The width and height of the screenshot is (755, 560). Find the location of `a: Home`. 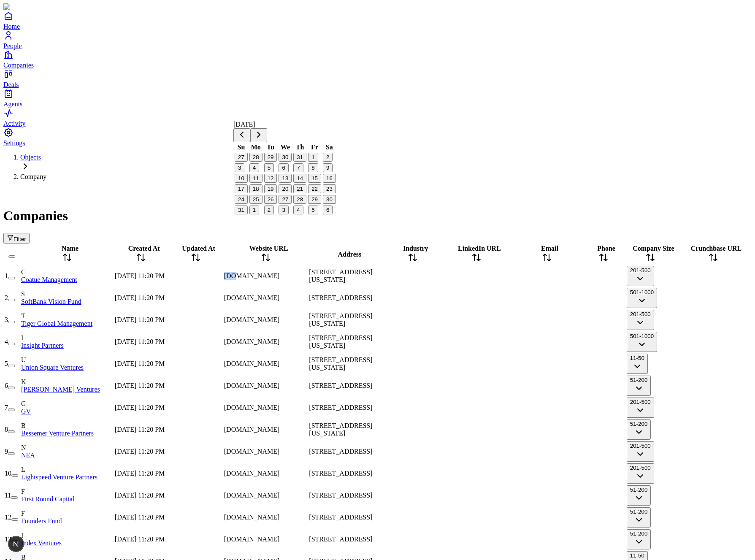

a: Home is located at coordinates (378, 21).